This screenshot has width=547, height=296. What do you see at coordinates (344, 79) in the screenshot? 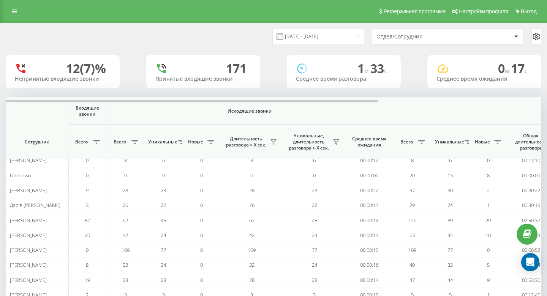
I see `div: Среднее время разговора` at bounding box center [344, 79].